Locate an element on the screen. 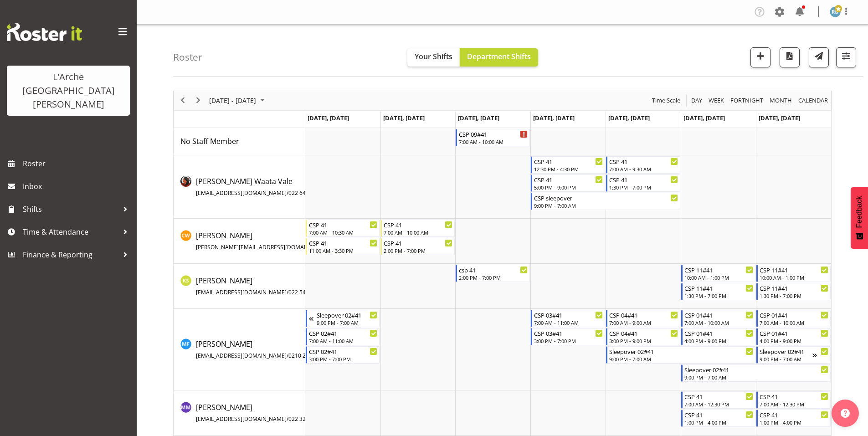  div: Cherri Waata Vale"s event - CSP 41 Begin From Thursday, October 2, 2025 at 5:00:00 PM GMT+13:00 E... is located at coordinates (567, 183).